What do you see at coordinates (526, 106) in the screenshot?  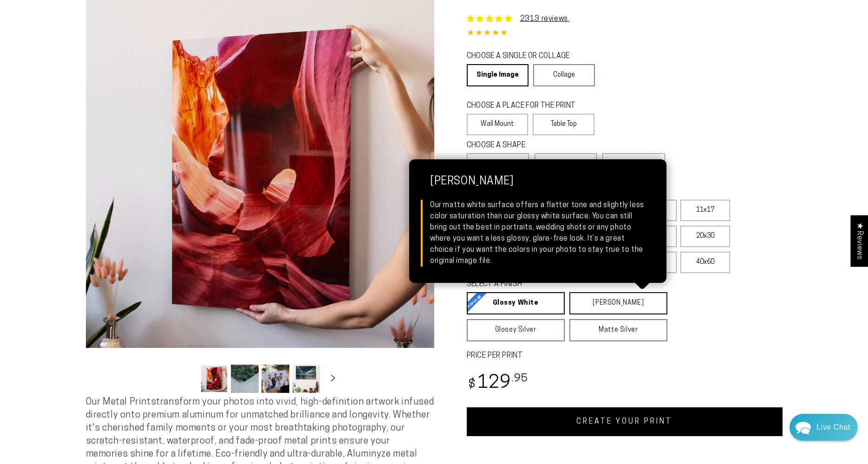 I see `legend: CHOOSE A PLACE FOR THE PRINT` at bounding box center [526, 106].